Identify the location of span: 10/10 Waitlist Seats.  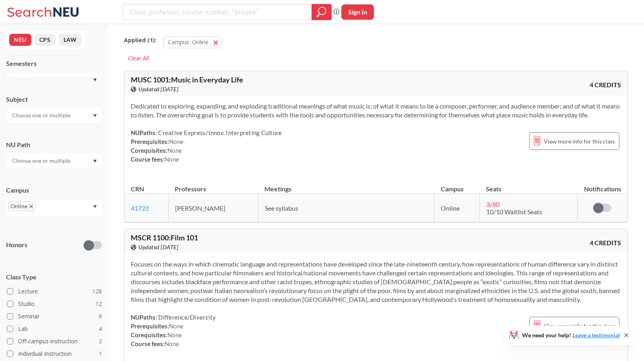
(514, 211).